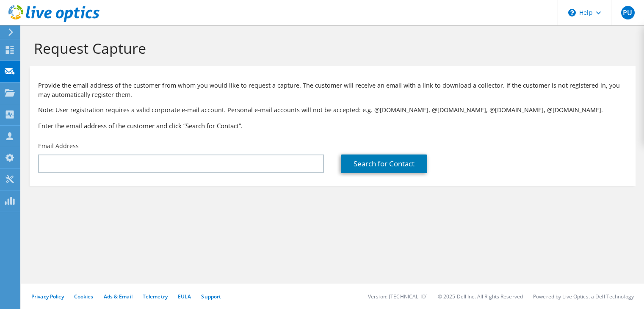 Image resolution: width=644 pixels, height=309 pixels. Describe the element at coordinates (330, 48) in the screenshot. I see `h1: Request Capture` at that location.